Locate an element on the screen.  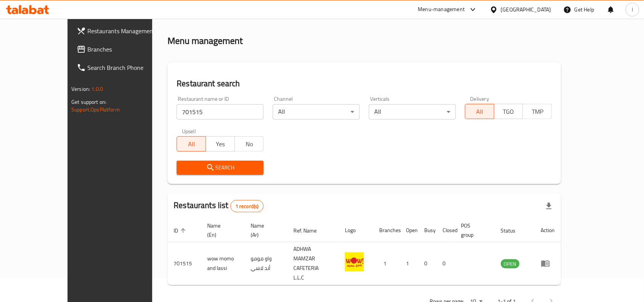
span: Ref. Name is located at coordinates (310, 230).